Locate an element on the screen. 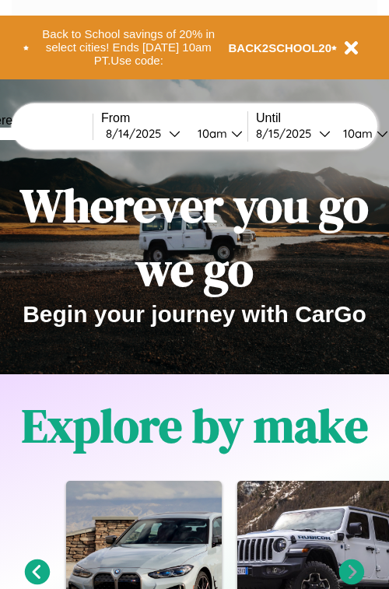  div: 8 / 14 / 2025 is located at coordinates (137, 133).